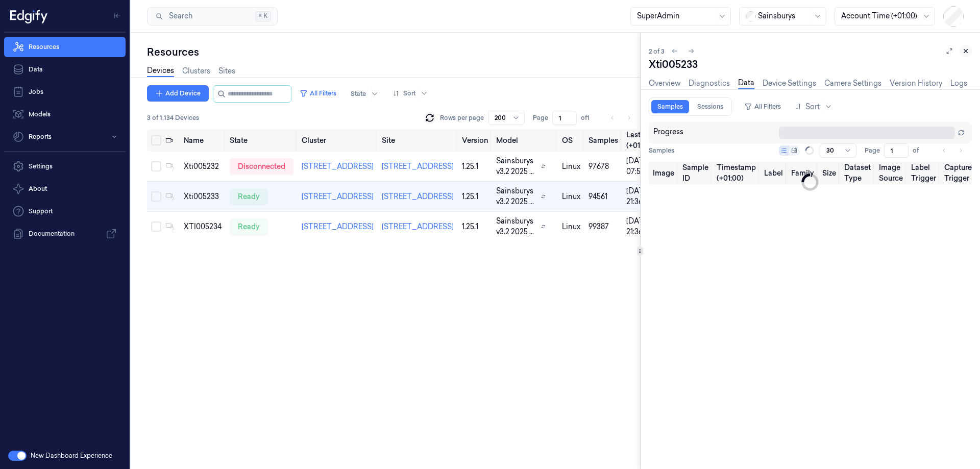  What do you see at coordinates (65, 137) in the screenshot?
I see `button: Reports` at bounding box center [65, 137].